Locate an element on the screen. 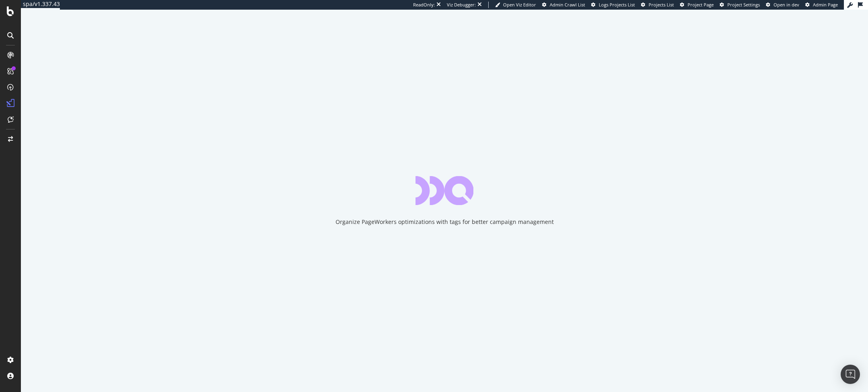 The height and width of the screenshot is (392, 868). div: Organize PageWorkers optimizations with tags for better campaign management is located at coordinates (445, 222).